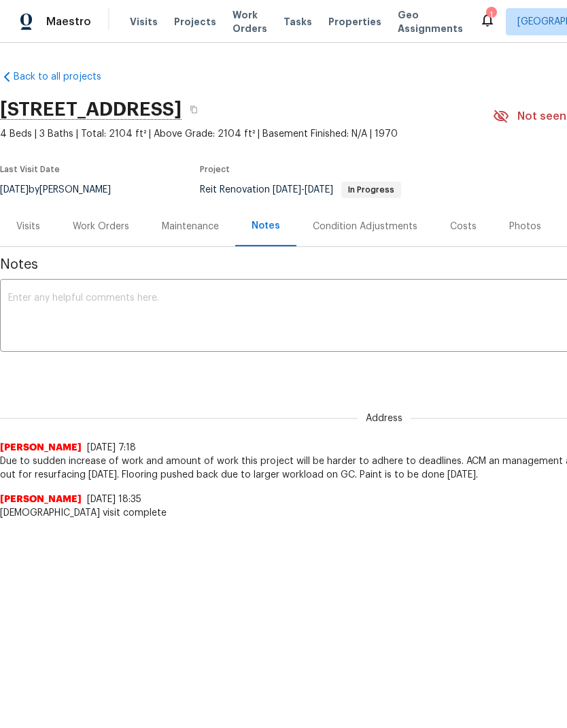 This screenshot has height=728, width=567. Describe the element at coordinates (371, 190) in the screenshot. I see `span: In Progress` at that location.